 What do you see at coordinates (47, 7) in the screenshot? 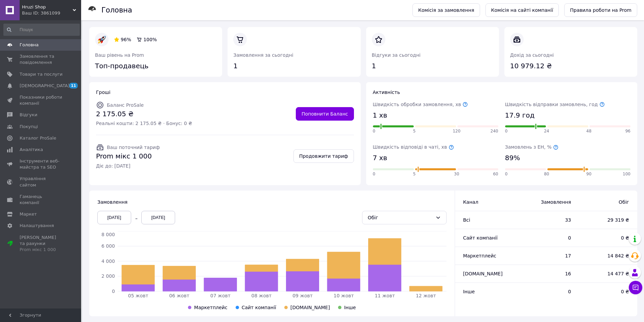
I see `span: Hruzi Shop` at bounding box center [47, 7].